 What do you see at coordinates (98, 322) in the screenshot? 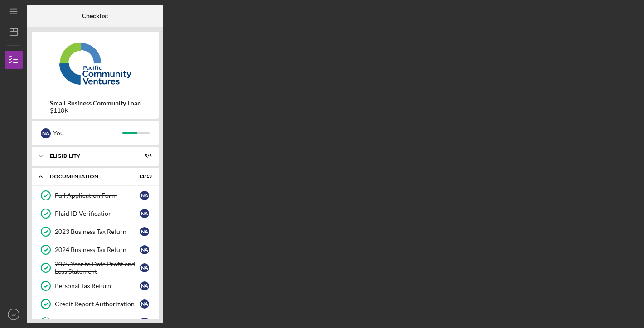
I see `div: Personal Financial Statement` at bounding box center [98, 322].